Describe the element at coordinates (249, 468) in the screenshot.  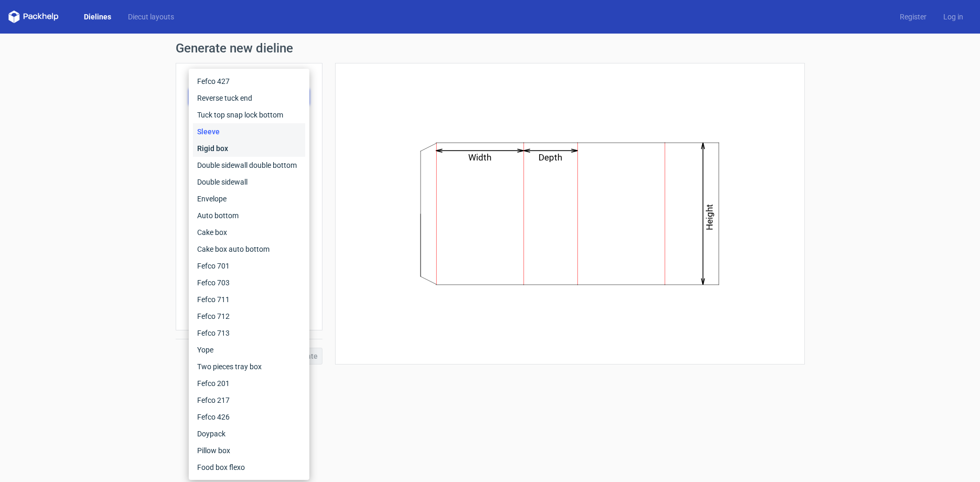
I see `div: Food box flexo` at that location.